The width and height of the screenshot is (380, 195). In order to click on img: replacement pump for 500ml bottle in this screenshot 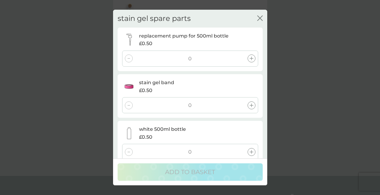, I will do `click(129, 40)`.